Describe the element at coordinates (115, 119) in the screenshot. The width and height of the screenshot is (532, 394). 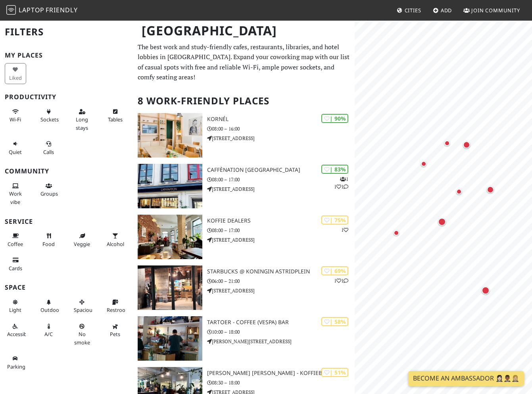
I see `span: Work-friendly tables` at that location.